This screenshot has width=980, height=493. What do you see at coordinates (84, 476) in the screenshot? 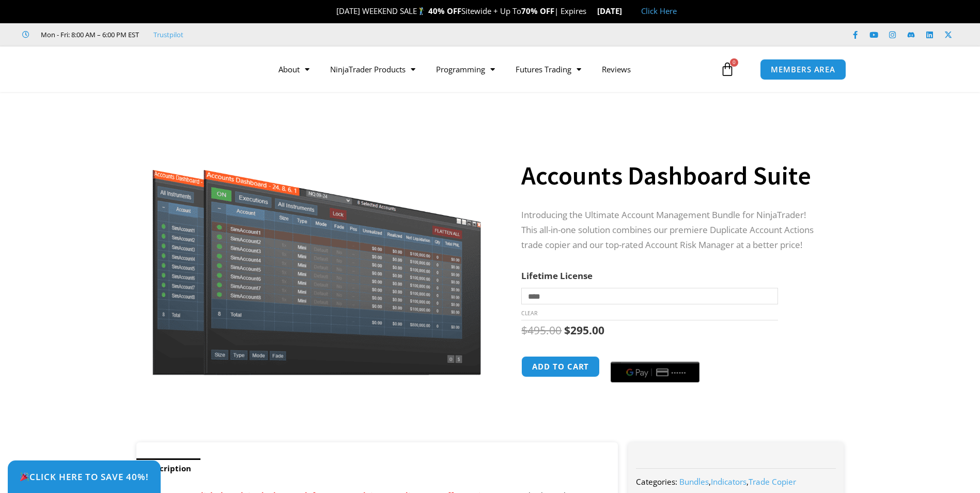
I see `span: Click Here to save 40%!` at bounding box center [84, 476].